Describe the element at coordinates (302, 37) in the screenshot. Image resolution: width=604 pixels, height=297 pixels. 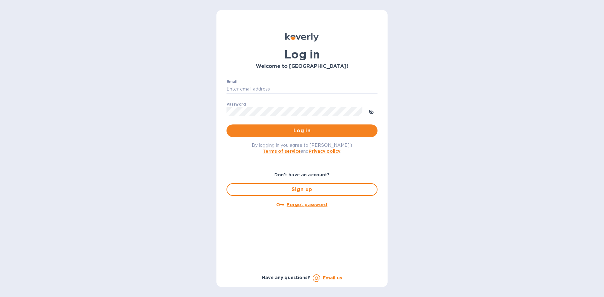
I see `img: Koverly` at that location.